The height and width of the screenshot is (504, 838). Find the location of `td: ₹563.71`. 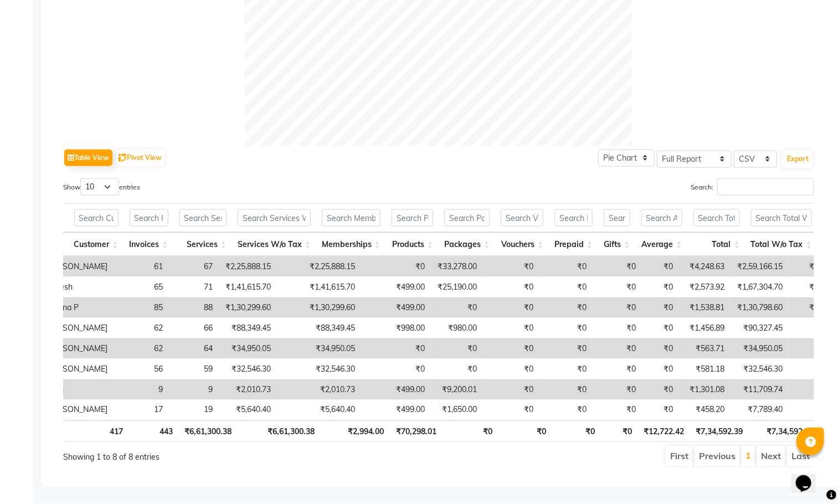

td: ₹563.71 is located at coordinates (704, 348).